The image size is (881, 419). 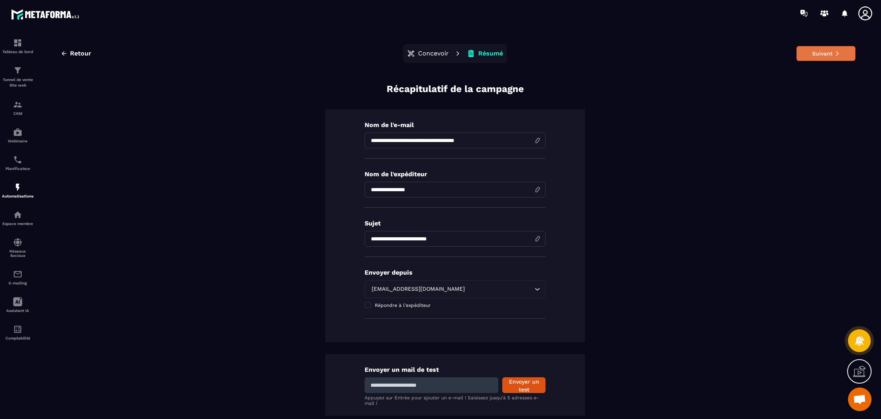 I want to click on a: formationformationTableau de bord, so click(x=18, y=46).